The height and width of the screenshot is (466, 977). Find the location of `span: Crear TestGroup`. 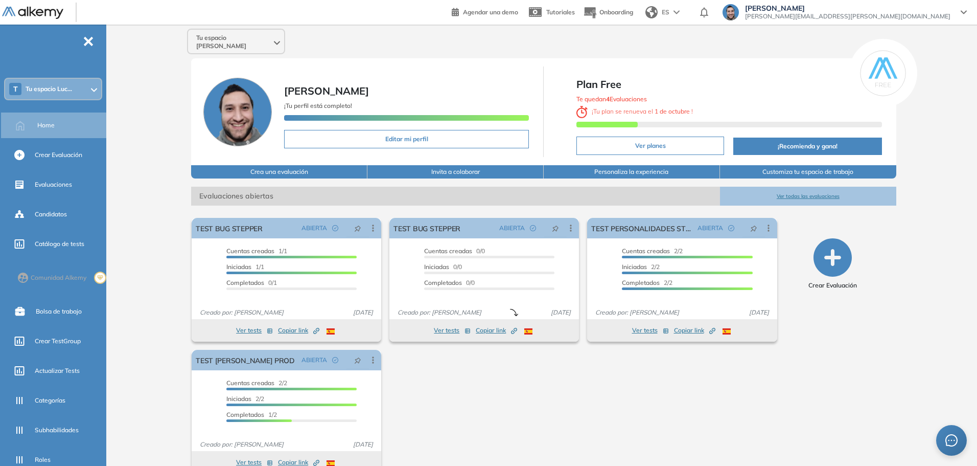

span: Crear TestGroup is located at coordinates (58, 341).